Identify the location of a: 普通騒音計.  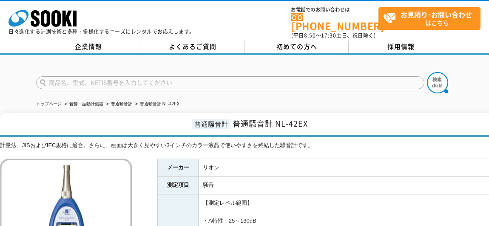
(122, 103).